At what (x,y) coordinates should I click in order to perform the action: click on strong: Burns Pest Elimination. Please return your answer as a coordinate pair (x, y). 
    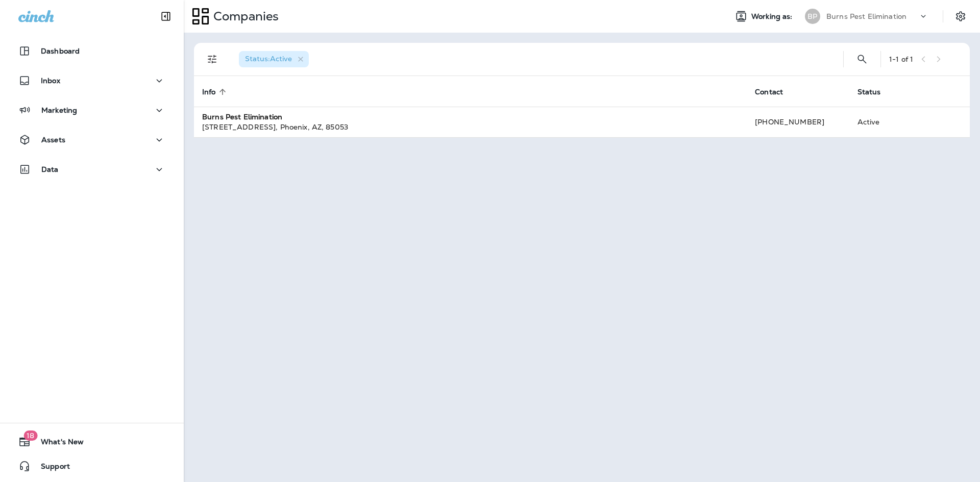
    Looking at the image, I should click on (242, 117).